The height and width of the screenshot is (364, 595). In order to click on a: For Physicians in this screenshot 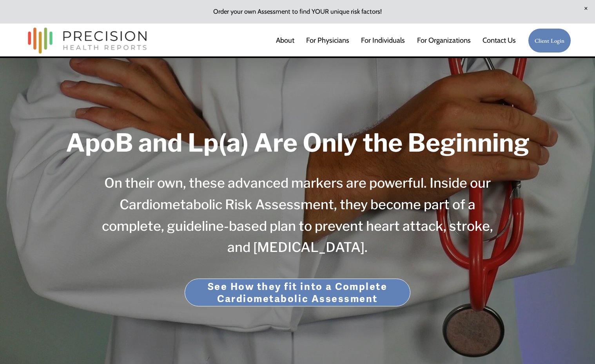, I will do `click(328, 40)`.